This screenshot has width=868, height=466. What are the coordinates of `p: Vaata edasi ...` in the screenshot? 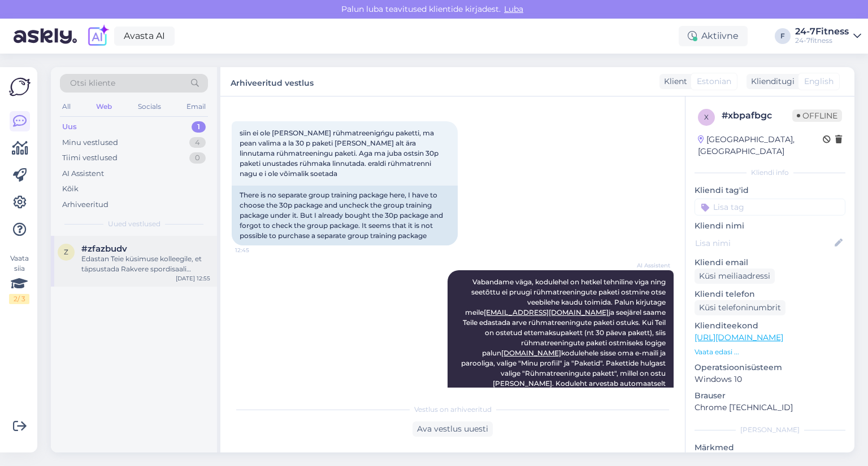 It's located at (770, 352).